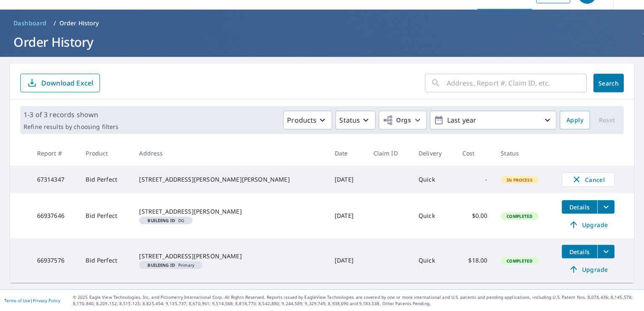 Image resolution: width=644 pixels, height=311 pixels. Describe the element at coordinates (402, 120) in the screenshot. I see `button: Orgs` at that location.